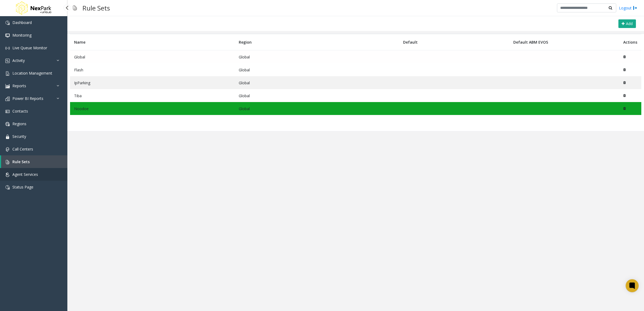 This screenshot has width=644, height=311. Describe the element at coordinates (152, 70) in the screenshot. I see `td: Flash` at that location.